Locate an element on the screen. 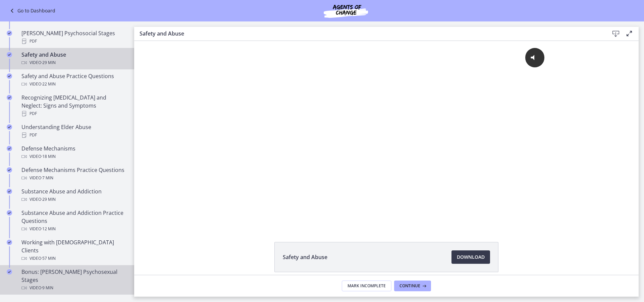  div: Substance Abuse and Addiction is located at coordinates (74, 196).